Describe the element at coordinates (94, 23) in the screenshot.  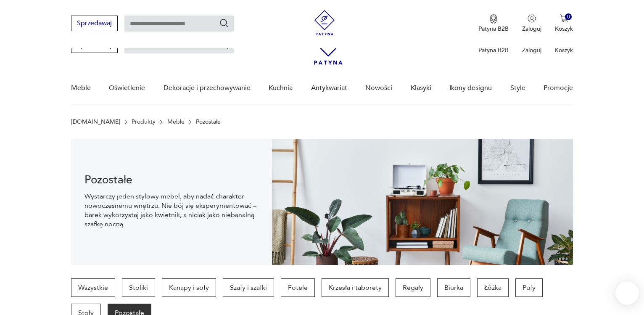
I see `button: Sprzedawaj` at that location.